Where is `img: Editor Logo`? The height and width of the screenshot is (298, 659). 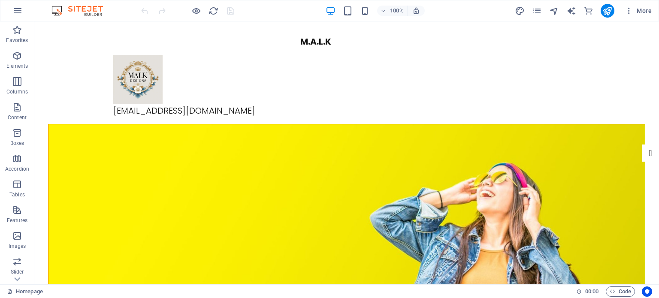
img: Editor Logo is located at coordinates (82, 11).